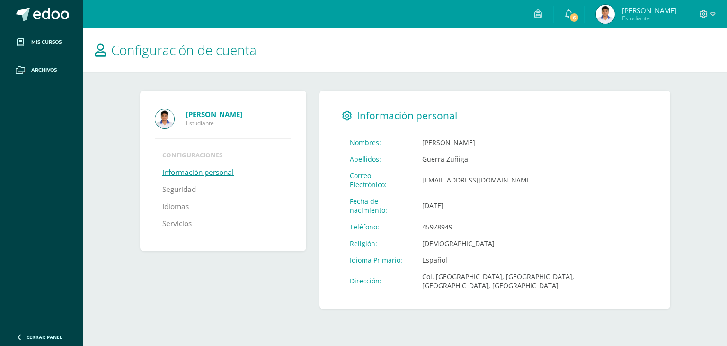  I want to click on li: Configuraciones, so click(223, 155).